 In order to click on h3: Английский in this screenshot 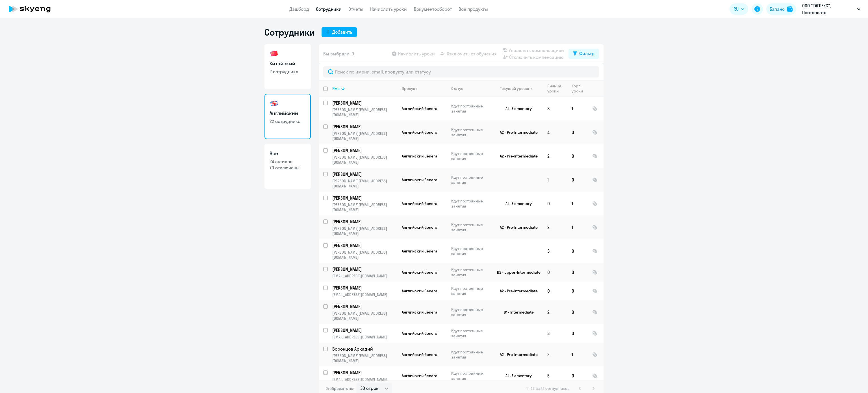, I will do `click(288, 114)`.